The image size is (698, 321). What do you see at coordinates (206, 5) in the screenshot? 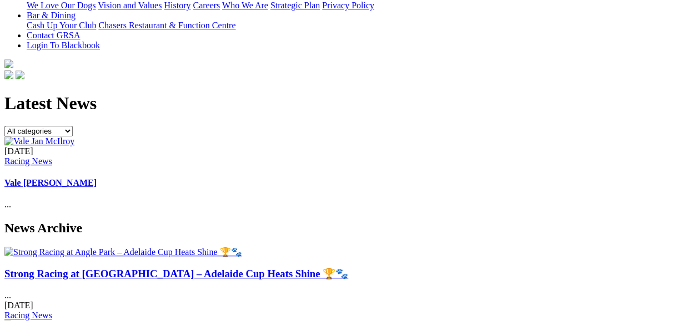
I see `a: Careers` at bounding box center [206, 5].